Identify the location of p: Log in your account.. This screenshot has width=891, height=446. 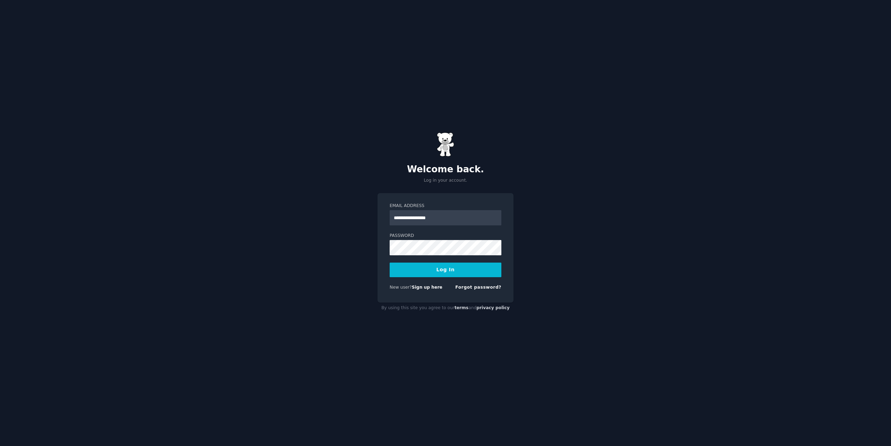
(446, 180).